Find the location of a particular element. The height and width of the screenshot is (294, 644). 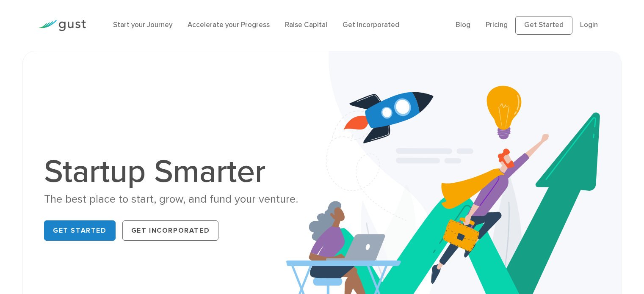

a: Raise Capital is located at coordinates (306, 25).